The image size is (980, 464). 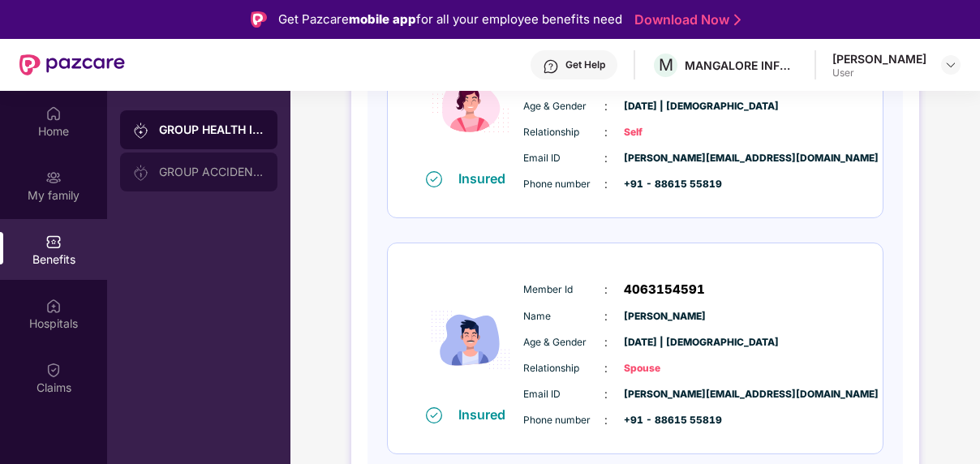 I want to click on span: M, so click(x=666, y=65).